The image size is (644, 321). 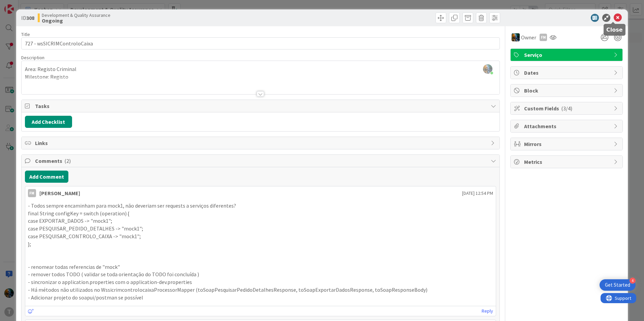 I want to click on button: Add Comment, so click(x=47, y=177).